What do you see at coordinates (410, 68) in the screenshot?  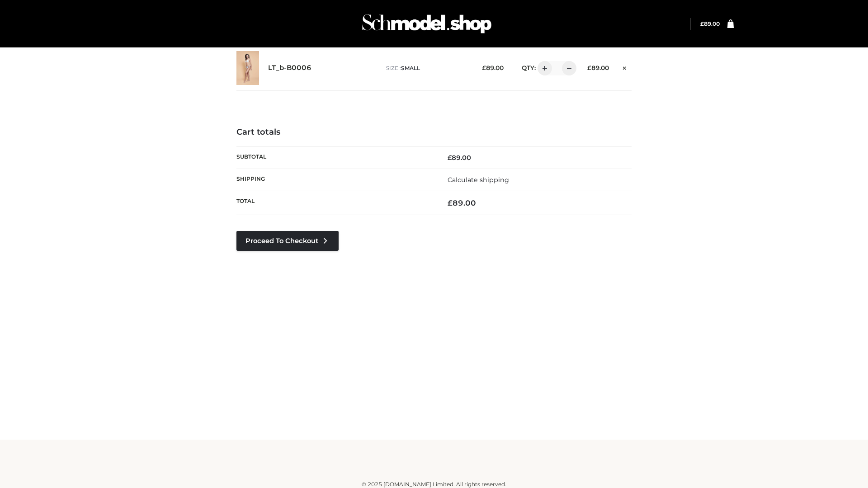 I see `span: SMALL` at bounding box center [410, 68].